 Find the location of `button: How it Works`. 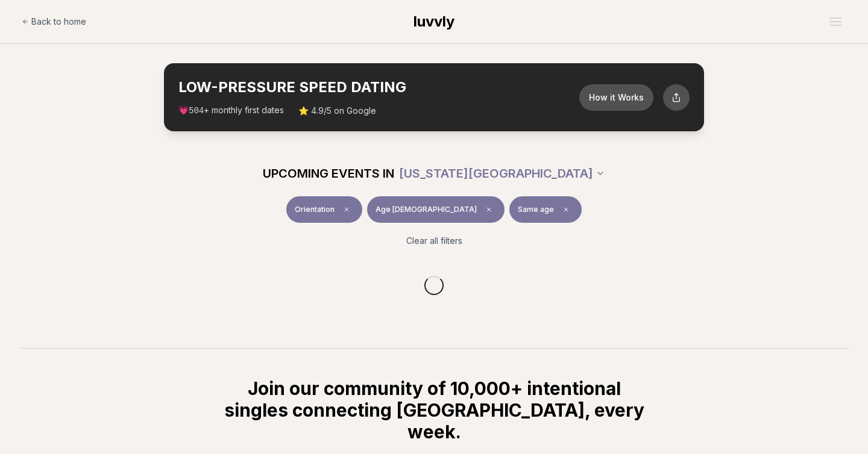

button: How it Works is located at coordinates (616, 98).